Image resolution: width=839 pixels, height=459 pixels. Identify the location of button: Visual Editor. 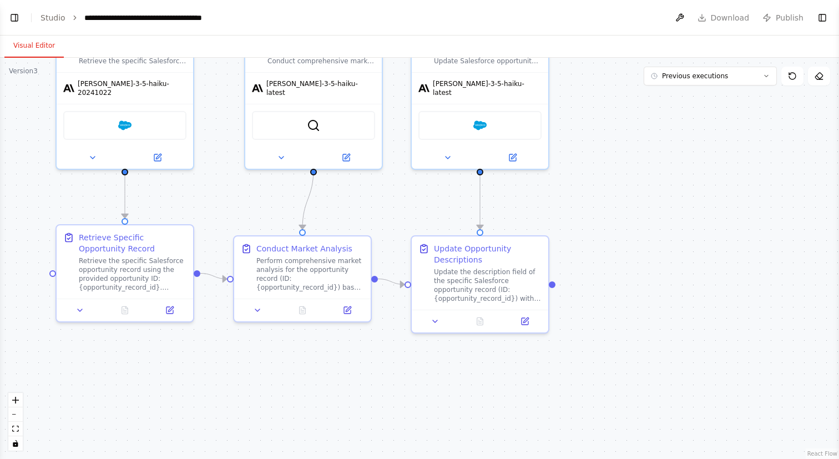
(34, 46).